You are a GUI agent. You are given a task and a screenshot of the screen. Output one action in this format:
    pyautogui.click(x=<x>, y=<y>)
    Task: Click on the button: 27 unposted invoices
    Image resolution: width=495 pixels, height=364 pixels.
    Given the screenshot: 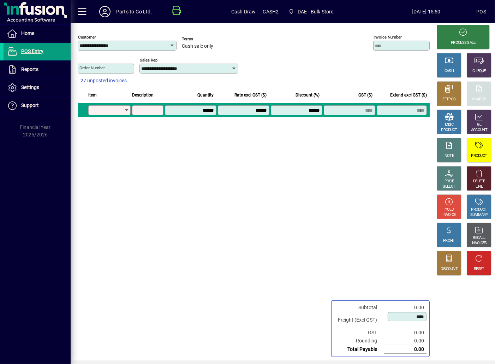 What is the action you would take?
    pyautogui.click(x=104, y=81)
    